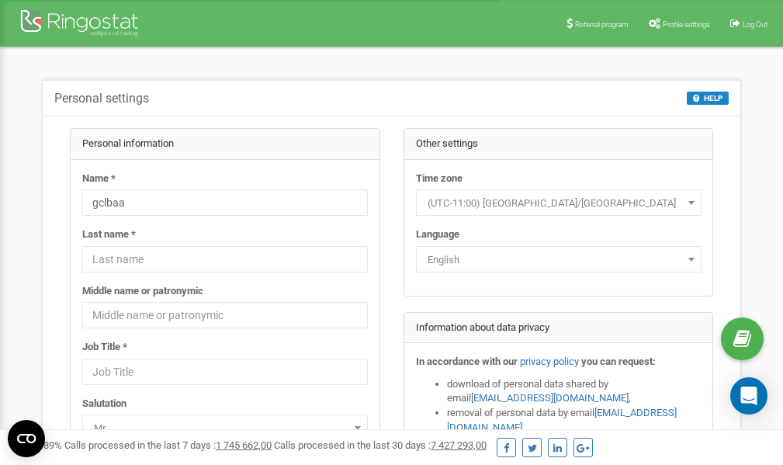 This screenshot has height=465, width=783. I want to click on span: Calls processed in the last 7 days :, so click(168, 445).